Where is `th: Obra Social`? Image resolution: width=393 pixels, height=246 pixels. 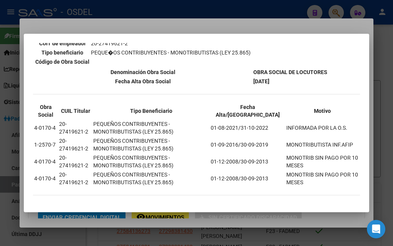
th: Obra Social is located at coordinates (46, 111).